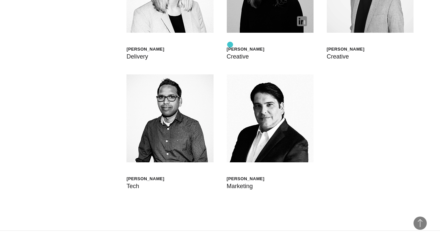  What do you see at coordinates (170, 119) in the screenshot?
I see `img: Santhana Krishnan` at bounding box center [170, 119].